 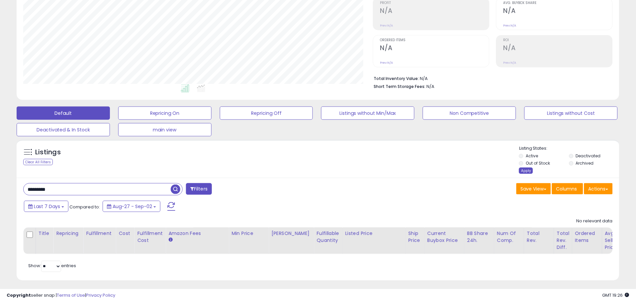 I want to click on button: Non Competitive, so click(x=470, y=113).